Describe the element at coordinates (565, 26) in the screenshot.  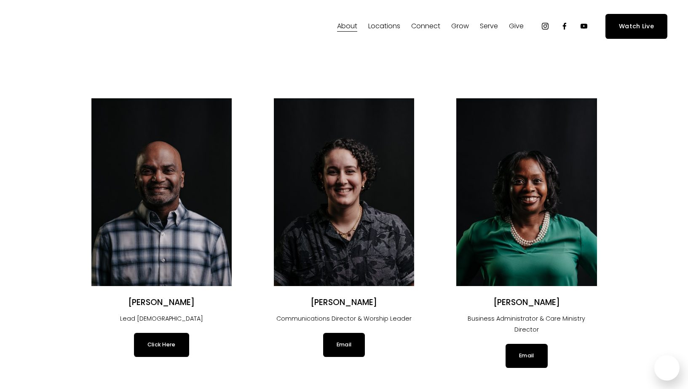
I see `a: Facebook` at that location.